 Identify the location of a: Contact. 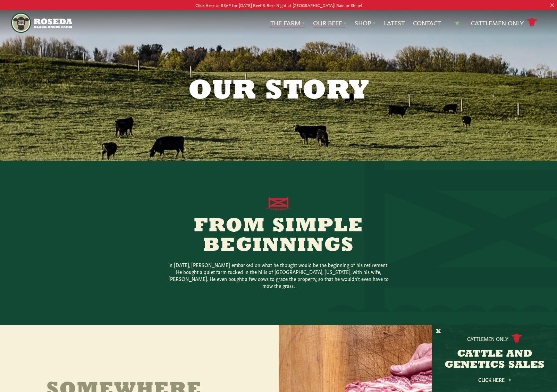
(427, 23).